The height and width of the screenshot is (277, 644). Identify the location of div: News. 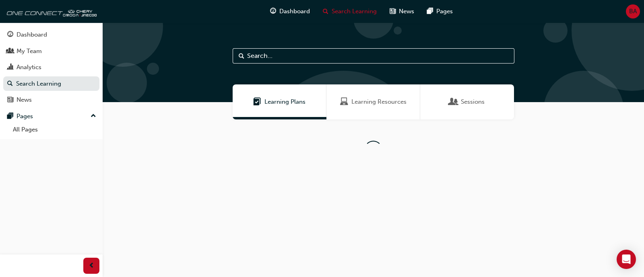
(24, 100).